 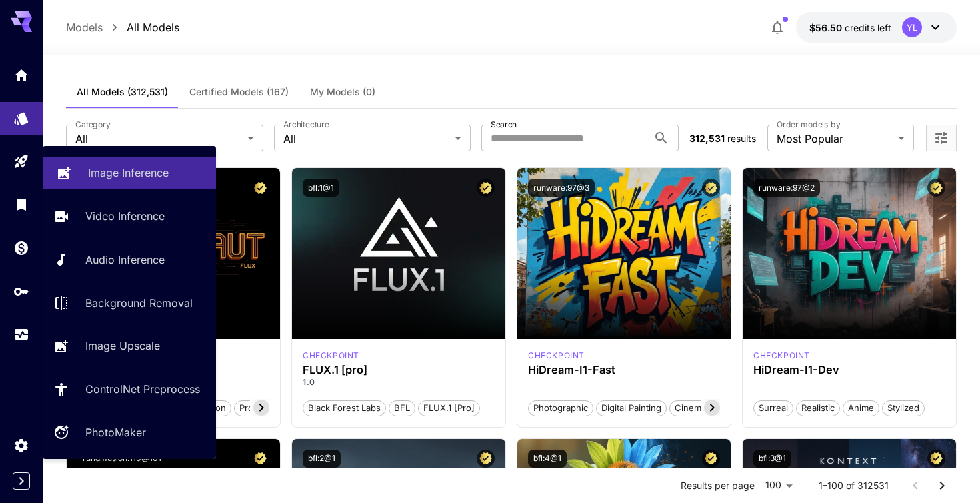 I want to click on a: ControlNet Preprocess, so click(x=129, y=389).